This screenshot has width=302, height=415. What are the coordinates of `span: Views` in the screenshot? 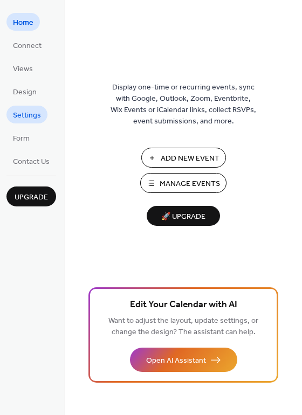 It's located at (23, 69).